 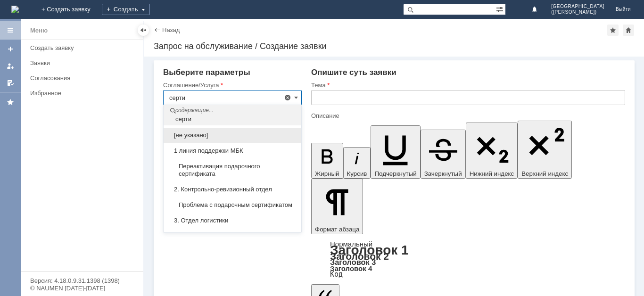 I want to click on a: Перейти на домашнюю страницу, so click(x=15, y=9).